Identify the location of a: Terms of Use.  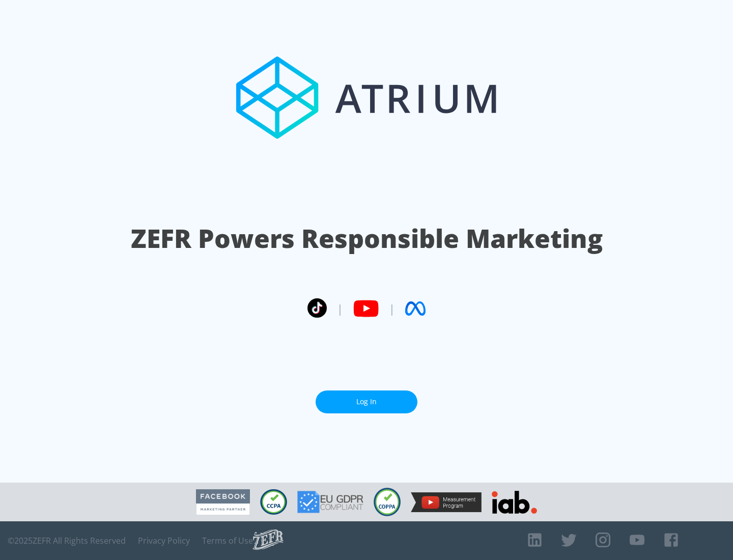
(228, 541).